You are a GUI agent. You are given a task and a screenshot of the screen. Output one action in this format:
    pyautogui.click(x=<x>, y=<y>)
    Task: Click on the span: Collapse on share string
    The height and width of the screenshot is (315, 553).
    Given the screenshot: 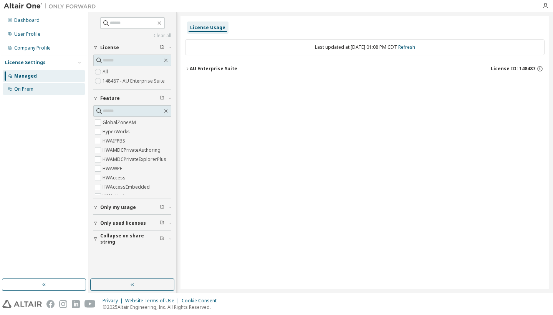 What is the action you would take?
    pyautogui.click(x=130, y=239)
    